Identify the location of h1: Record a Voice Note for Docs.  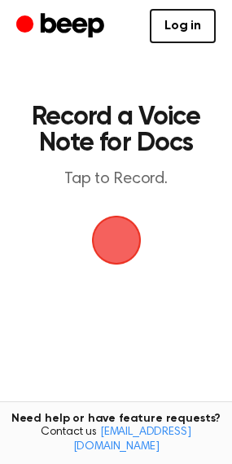
(116, 130).